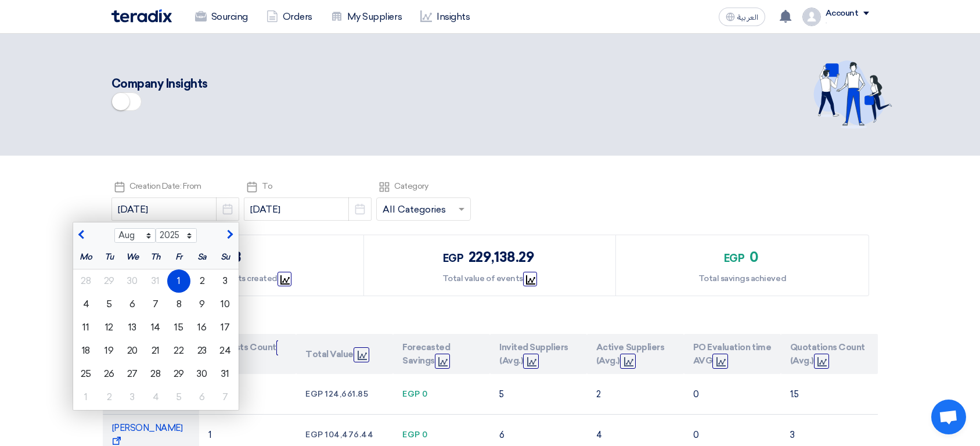 The image size is (980, 446). I want to click on th: Forecasted Savings, so click(441, 354).